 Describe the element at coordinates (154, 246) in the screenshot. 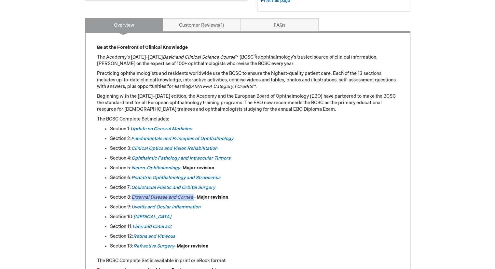

I see `em: Refractive Surgery` at that location.